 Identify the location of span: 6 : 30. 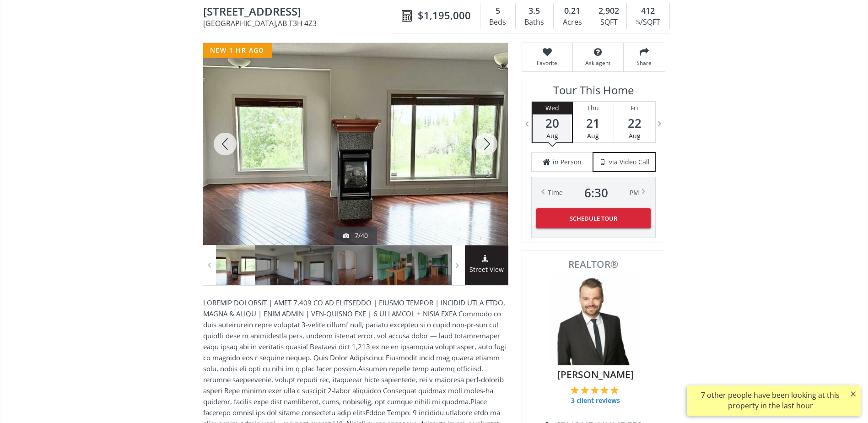
(596, 193).